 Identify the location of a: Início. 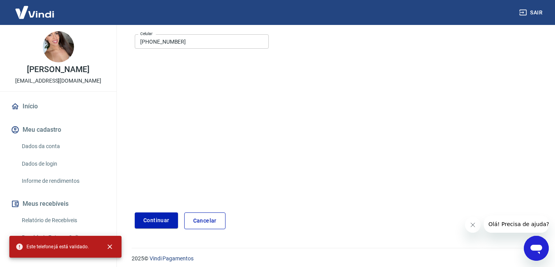
(58, 106).